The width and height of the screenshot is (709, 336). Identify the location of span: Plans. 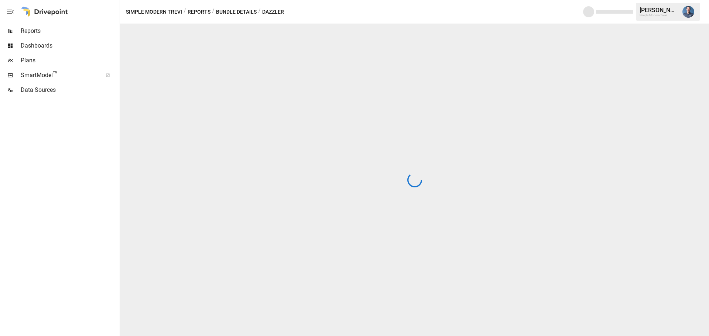
(69, 61).